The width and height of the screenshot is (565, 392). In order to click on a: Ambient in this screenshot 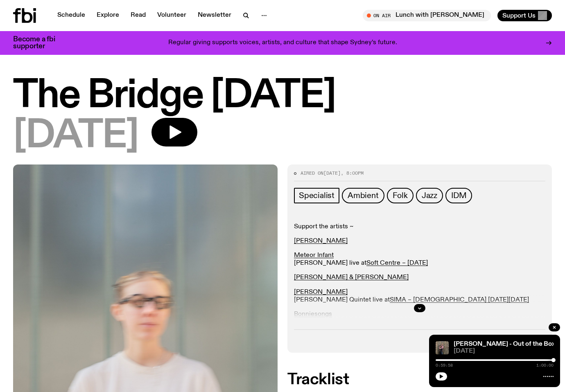, I will do `click(363, 196)`.